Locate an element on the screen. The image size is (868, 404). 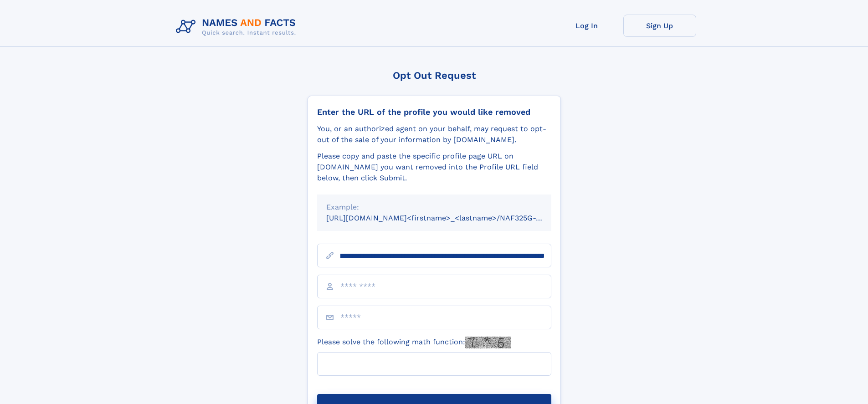
label: Please solve the following math function: is located at coordinates (413, 342).